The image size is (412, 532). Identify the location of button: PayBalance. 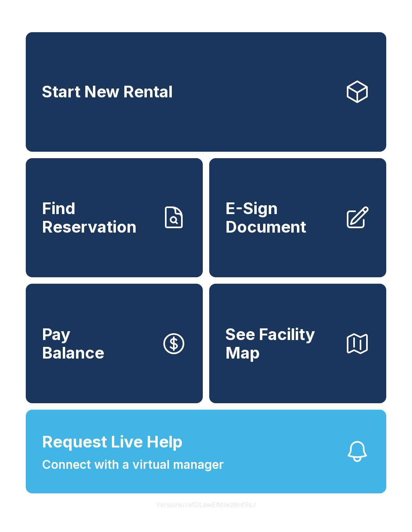
(114, 344).